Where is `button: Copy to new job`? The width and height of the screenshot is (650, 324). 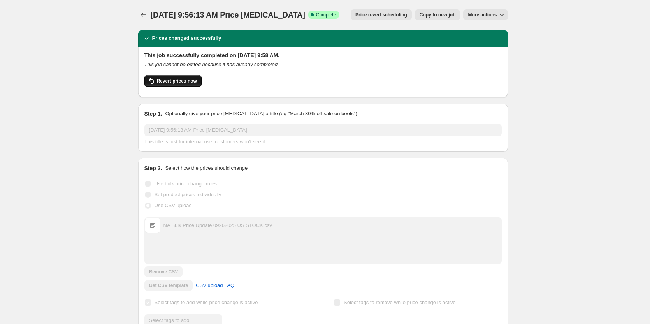
button: Copy to new job is located at coordinates (438, 15).